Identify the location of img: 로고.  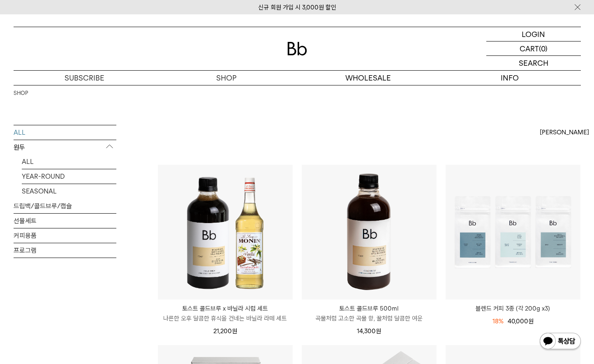
(297, 49).